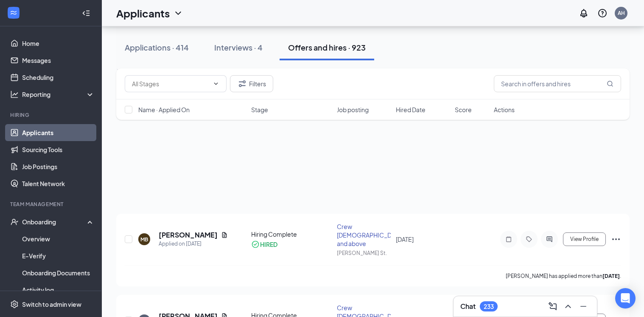 This screenshot has height=317, width=644. Describe the element at coordinates (15, 221) in the screenshot. I see `svg: UserCheck` at that location.